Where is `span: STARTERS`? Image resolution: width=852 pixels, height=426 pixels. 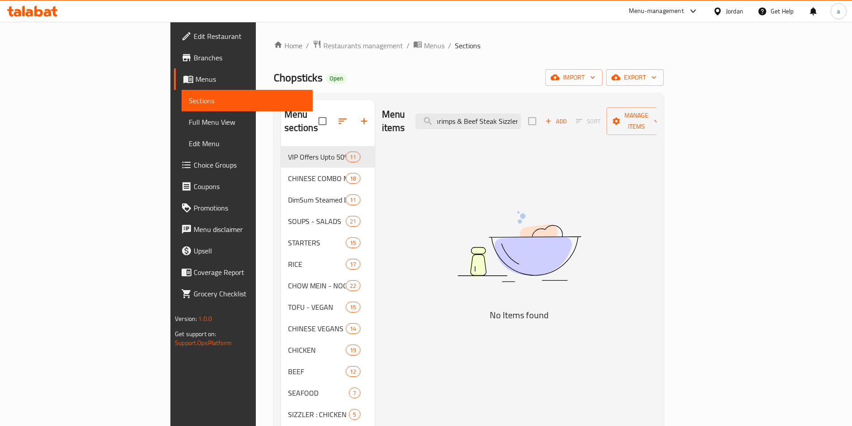
span: STARTERS is located at coordinates (317, 243).